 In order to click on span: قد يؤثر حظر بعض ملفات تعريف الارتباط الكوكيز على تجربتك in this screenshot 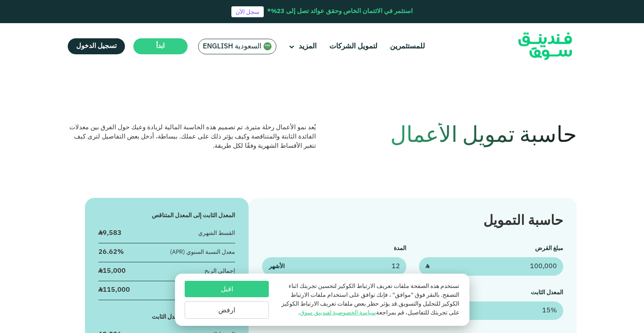, I will do `click(370, 308)`.